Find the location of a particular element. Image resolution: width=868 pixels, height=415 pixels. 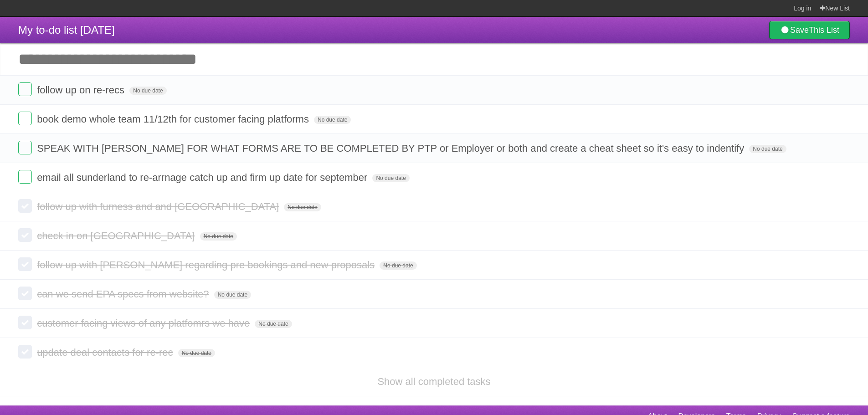

span: follow up on re-recs is located at coordinates (82, 90).